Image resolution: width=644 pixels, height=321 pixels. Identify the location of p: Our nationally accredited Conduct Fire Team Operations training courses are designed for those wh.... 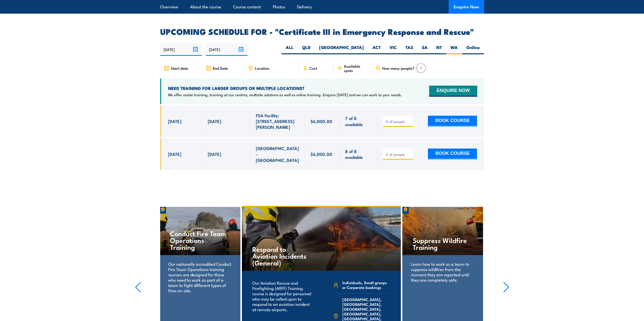
(200, 277).